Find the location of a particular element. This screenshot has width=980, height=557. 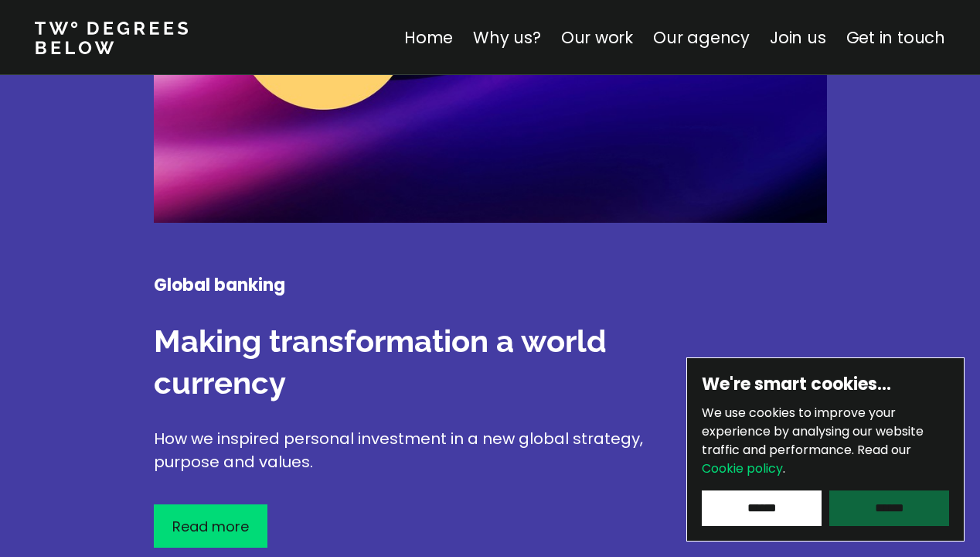

a: Our work is located at coordinates (597, 37).